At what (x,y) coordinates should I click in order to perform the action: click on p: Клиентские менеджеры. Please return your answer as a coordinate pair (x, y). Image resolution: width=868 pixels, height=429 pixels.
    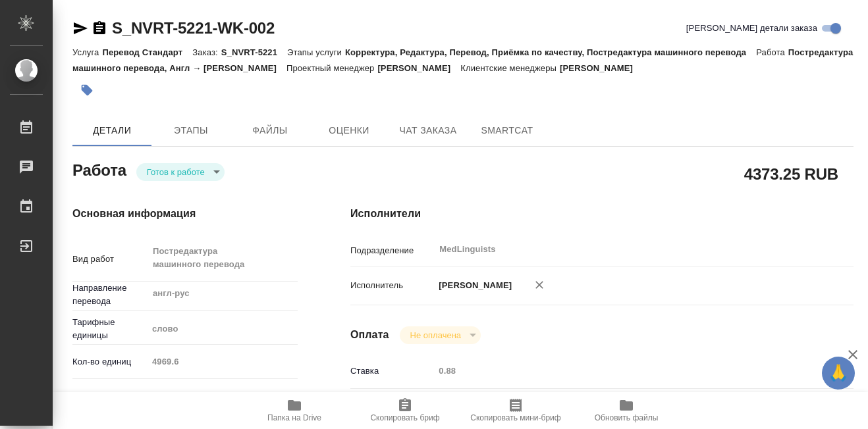
    Looking at the image, I should click on (509, 67).